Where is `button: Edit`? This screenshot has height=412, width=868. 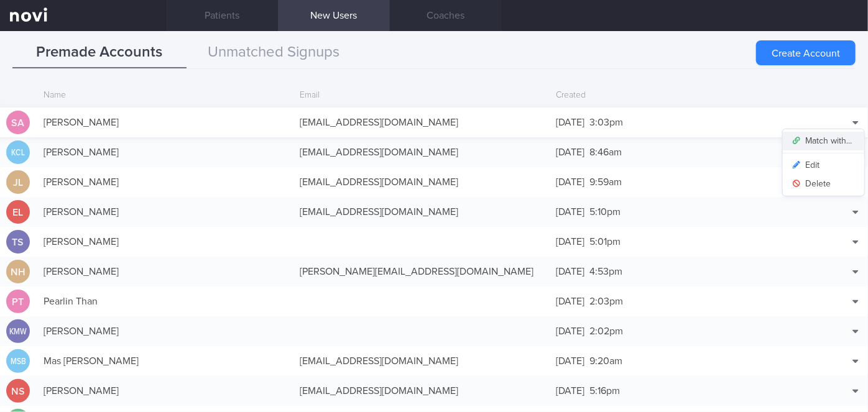
button: Edit is located at coordinates (823, 165).